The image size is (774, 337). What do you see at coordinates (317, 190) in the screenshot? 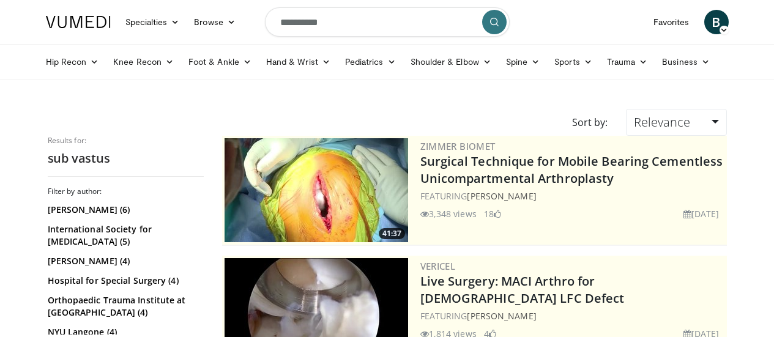
I see `a: 41:37` at bounding box center [317, 190].